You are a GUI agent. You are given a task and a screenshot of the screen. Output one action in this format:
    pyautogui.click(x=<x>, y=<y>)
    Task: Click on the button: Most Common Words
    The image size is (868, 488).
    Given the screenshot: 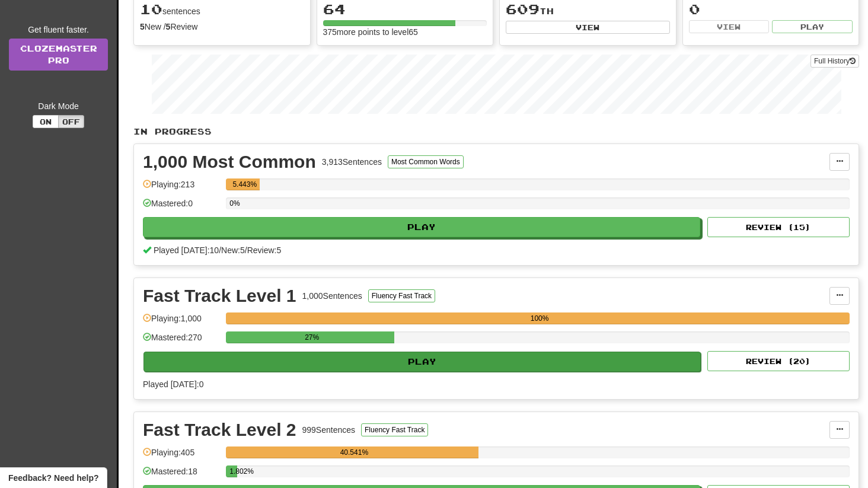 What is the action you would take?
    pyautogui.click(x=426, y=162)
    